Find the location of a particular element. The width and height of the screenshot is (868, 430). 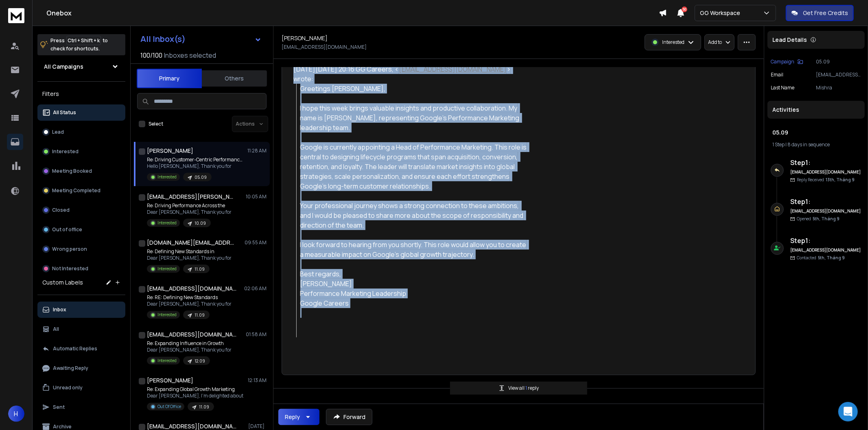

button: Out of office is located at coordinates (81, 230).